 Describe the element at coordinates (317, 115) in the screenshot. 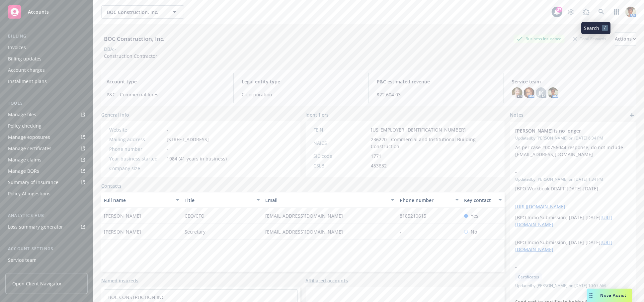

I see `span: Identifiers` at that location.